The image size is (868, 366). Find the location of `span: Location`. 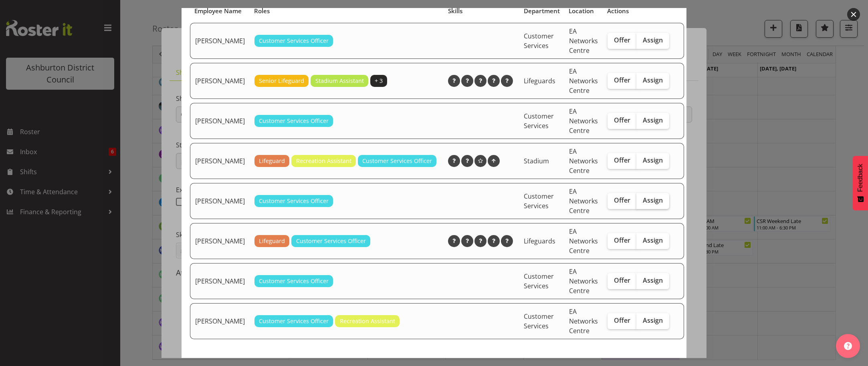

span: Location is located at coordinates (581, 11).